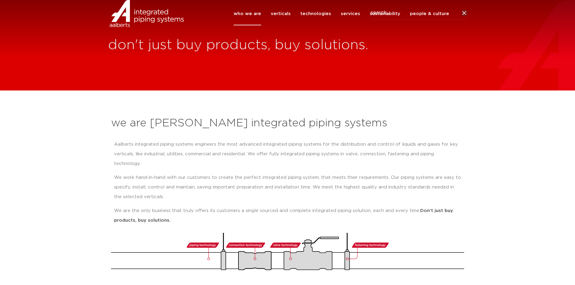 The width and height of the screenshot is (575, 285). Describe the element at coordinates (350, 14) in the screenshot. I see `a: services` at that location.